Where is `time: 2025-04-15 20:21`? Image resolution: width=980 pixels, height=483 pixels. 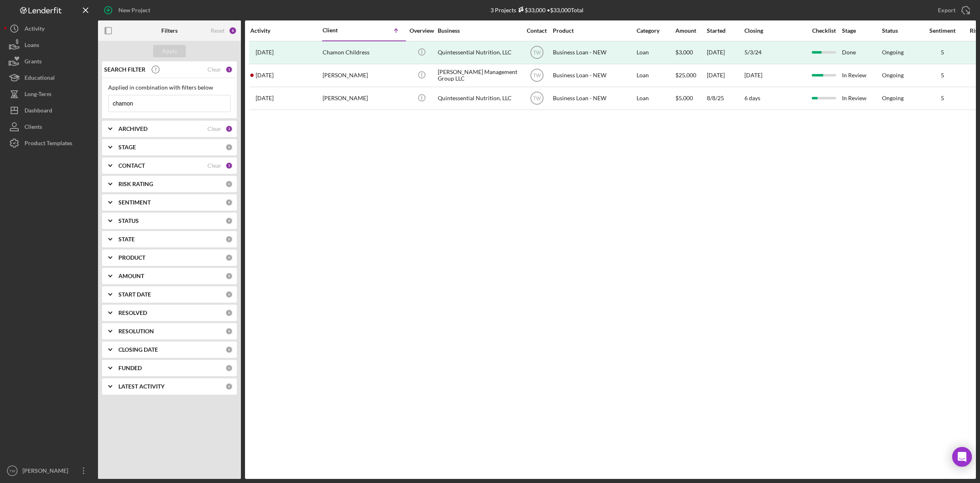
time: 2025-04-15 20:21 is located at coordinates (265, 75).